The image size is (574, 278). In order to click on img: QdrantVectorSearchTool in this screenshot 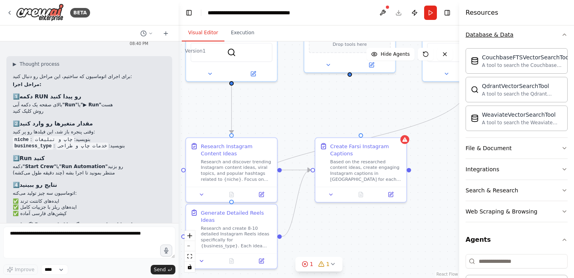, I will do `click(475, 90)`.